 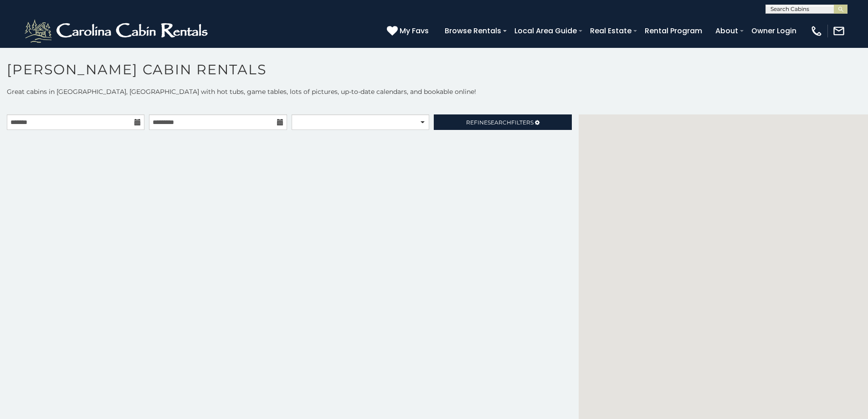 What do you see at coordinates (502, 122) in the screenshot?
I see `a: RefineSearchFilters` at bounding box center [502, 122].